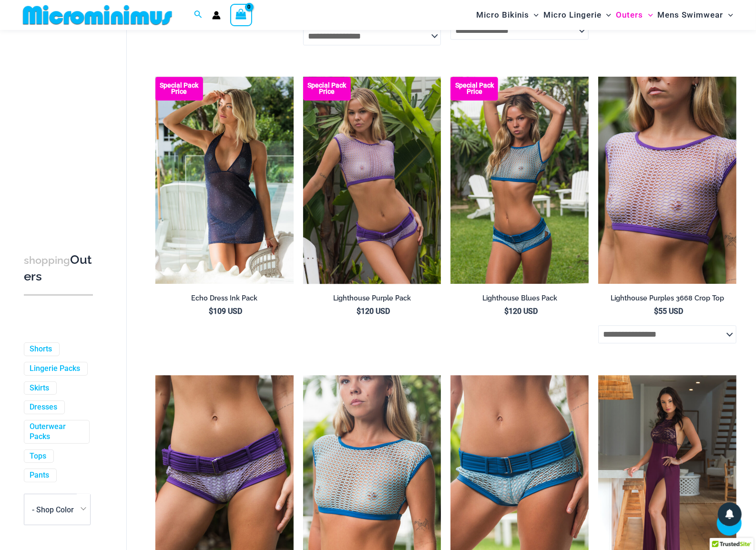 The height and width of the screenshot is (550, 756). What do you see at coordinates (41, 349) in the screenshot?
I see `a: Shorts` at bounding box center [41, 349].